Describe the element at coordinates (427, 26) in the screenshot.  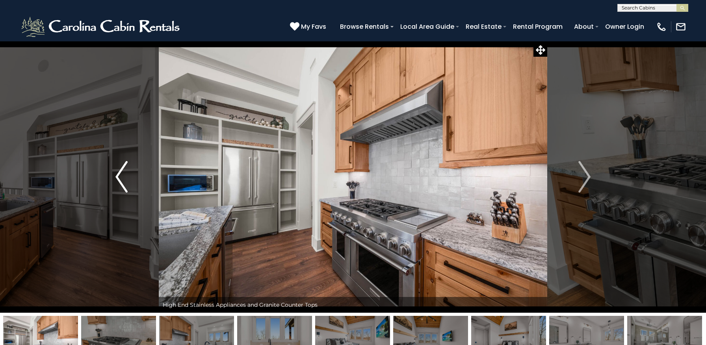
I see `a: Local Area Guide` at that location.